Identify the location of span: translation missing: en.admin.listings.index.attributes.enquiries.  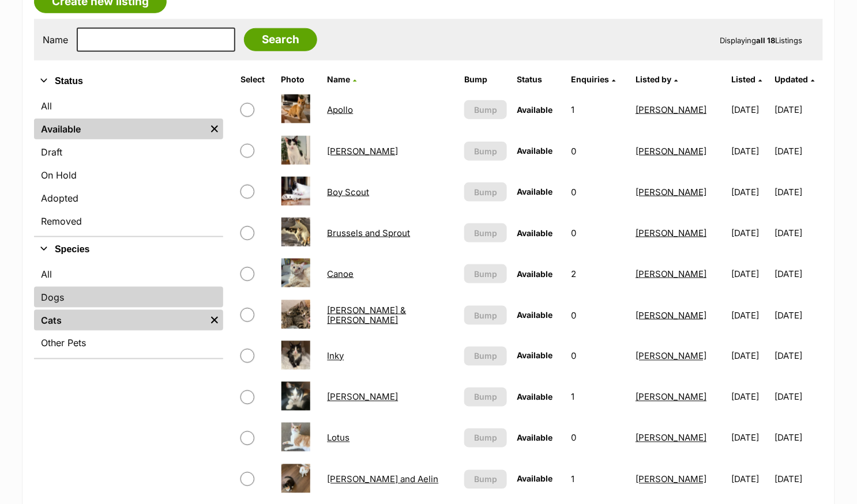
(590, 79).